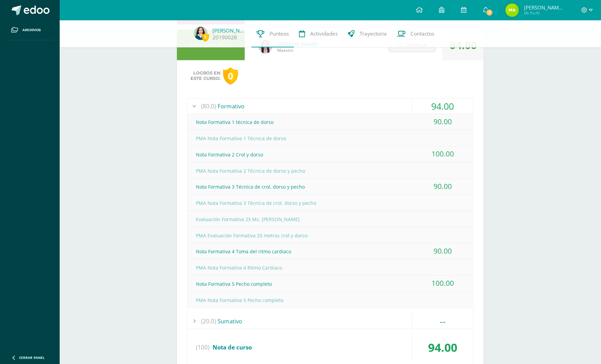 The width and height of the screenshot is (601, 364). I want to click on a: Archivos, so click(30, 30).